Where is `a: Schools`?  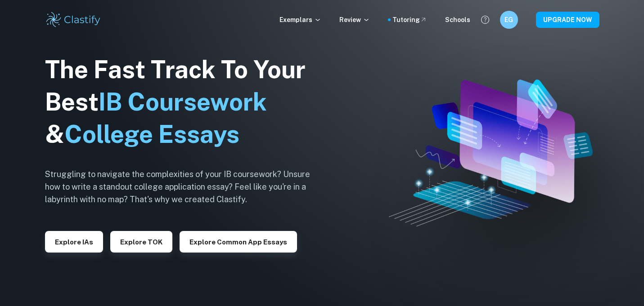
a: Schools is located at coordinates (457, 20).